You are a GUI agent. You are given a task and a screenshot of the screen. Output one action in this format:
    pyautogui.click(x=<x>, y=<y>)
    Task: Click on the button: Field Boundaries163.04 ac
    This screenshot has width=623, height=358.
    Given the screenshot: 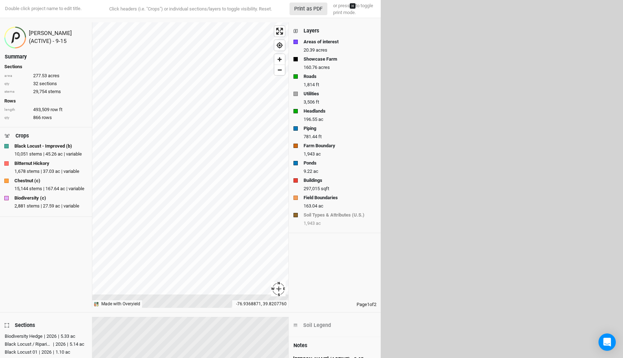 What is the action you would take?
    pyautogui.click(x=335, y=201)
    